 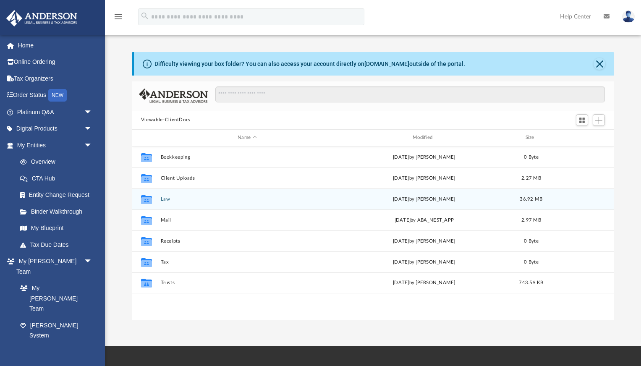 What do you see at coordinates (629, 16) in the screenshot?
I see `img: User Pic` at bounding box center [629, 16].